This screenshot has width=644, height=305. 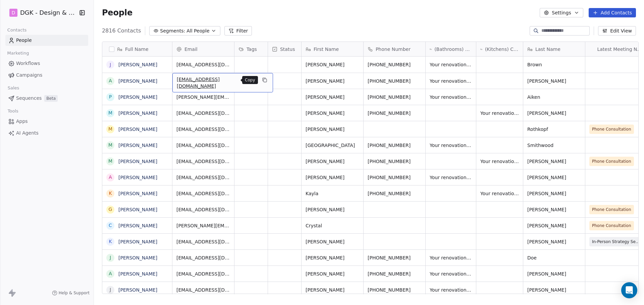 What do you see at coordinates (592, 49) in the screenshot?
I see `img: Calendly` at bounding box center [592, 49].